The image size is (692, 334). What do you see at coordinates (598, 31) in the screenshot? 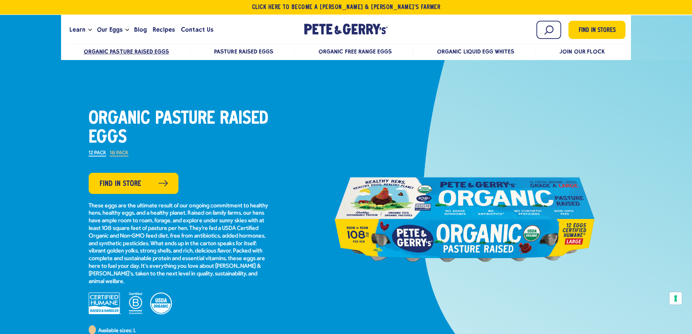
I see `span: Find in Stores` at bounding box center [598, 31].